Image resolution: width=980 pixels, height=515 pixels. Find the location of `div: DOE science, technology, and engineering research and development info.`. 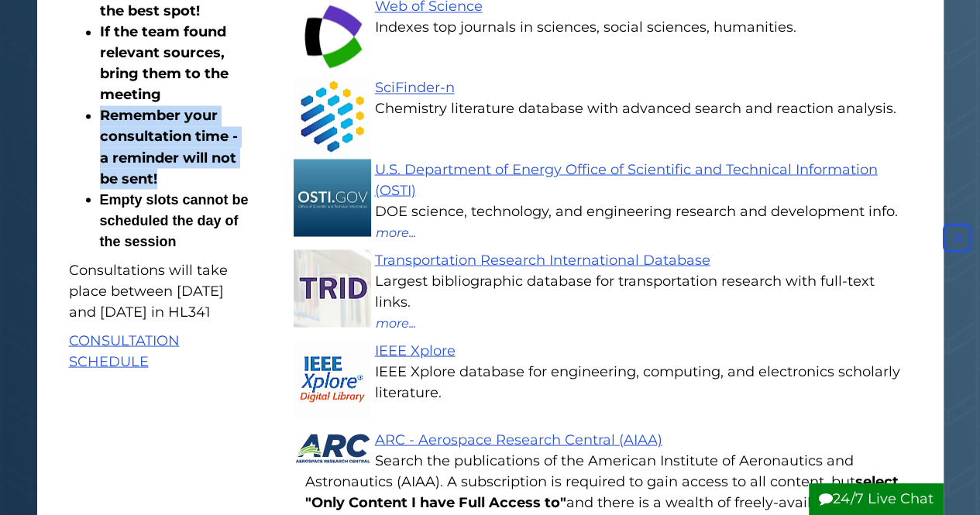

div: DOE science, technology, and engineering research and development info. is located at coordinates (608, 211).